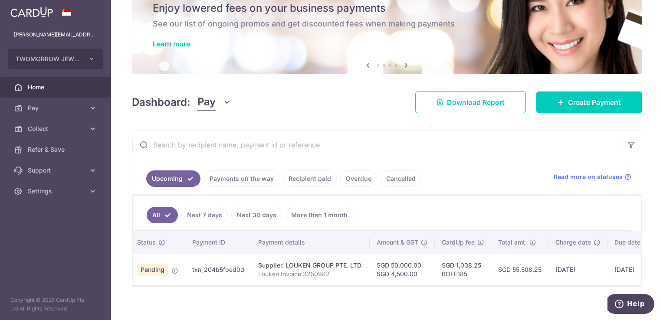  Describe the element at coordinates (218, 243) in the screenshot. I see `th: Payment ID` at that location.